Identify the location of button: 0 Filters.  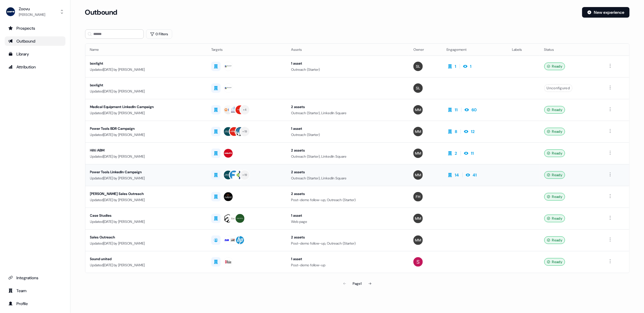
(159, 34).